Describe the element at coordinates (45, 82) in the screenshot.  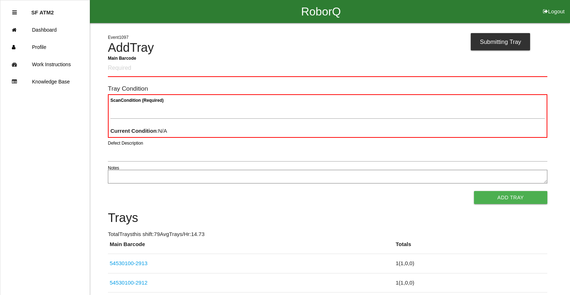
I see `a: Knowledge Base` at that location.